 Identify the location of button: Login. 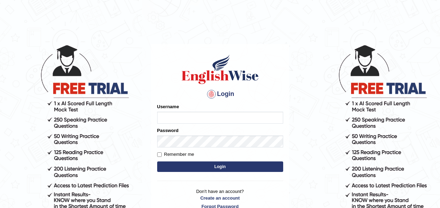
(220, 167).